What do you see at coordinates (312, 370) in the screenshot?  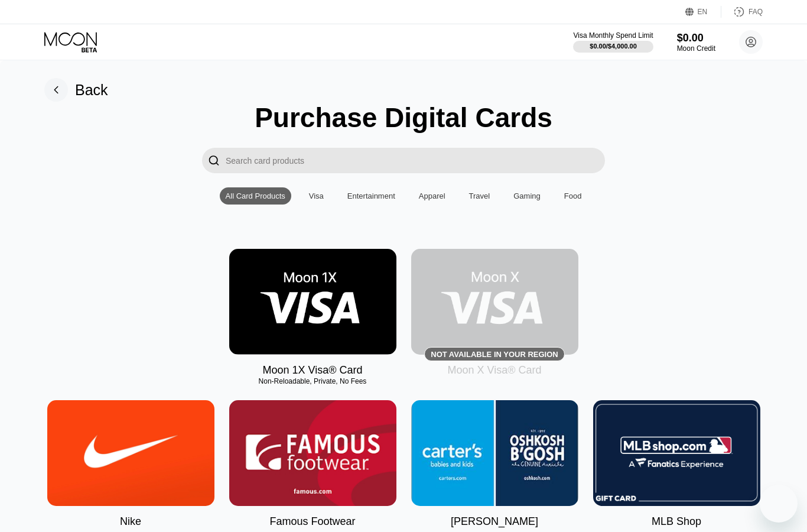 I see `div: Moon 1X Visa® Card` at bounding box center [312, 370].